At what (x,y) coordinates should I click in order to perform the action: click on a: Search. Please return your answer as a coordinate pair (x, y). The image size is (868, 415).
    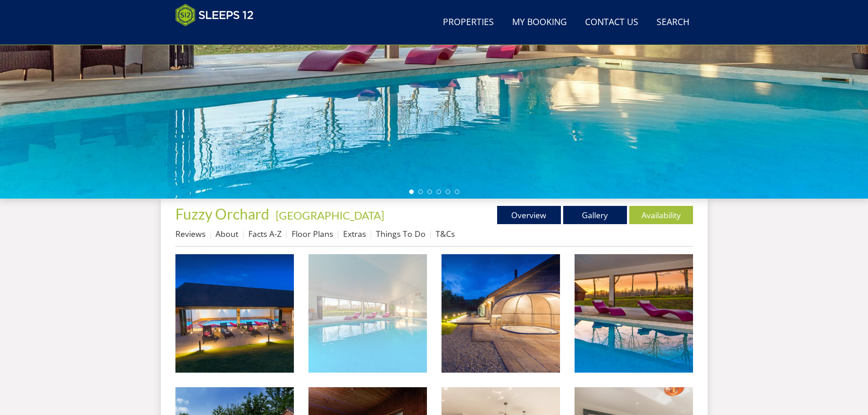
    Looking at the image, I should click on (674, 23).